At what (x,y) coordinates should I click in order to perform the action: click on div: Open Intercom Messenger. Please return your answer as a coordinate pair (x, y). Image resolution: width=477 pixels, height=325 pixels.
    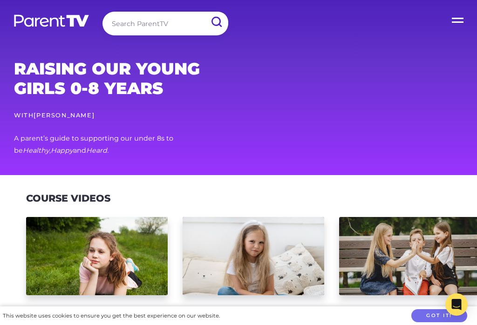
    Looking at the image, I should click on (456, 305).